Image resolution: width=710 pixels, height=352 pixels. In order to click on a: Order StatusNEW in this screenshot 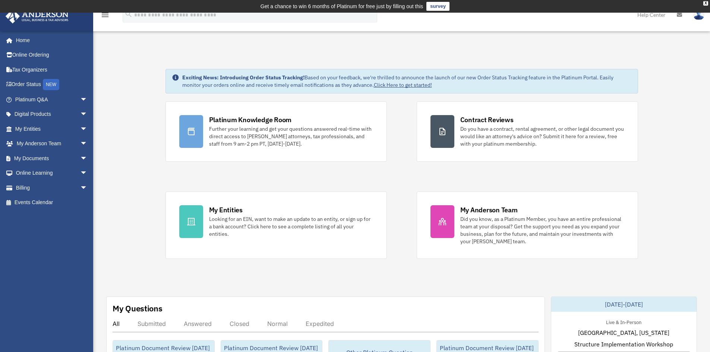, I will do `click(52, 85)`.